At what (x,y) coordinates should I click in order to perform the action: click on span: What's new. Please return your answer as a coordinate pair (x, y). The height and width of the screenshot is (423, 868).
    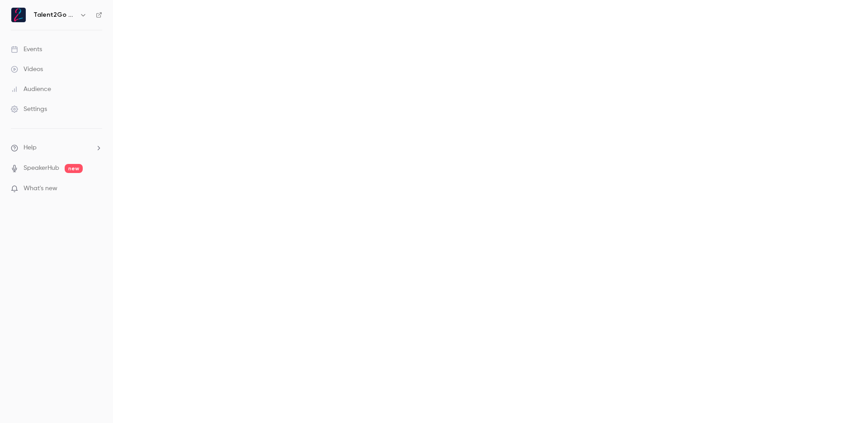
    Looking at the image, I should click on (40, 188).